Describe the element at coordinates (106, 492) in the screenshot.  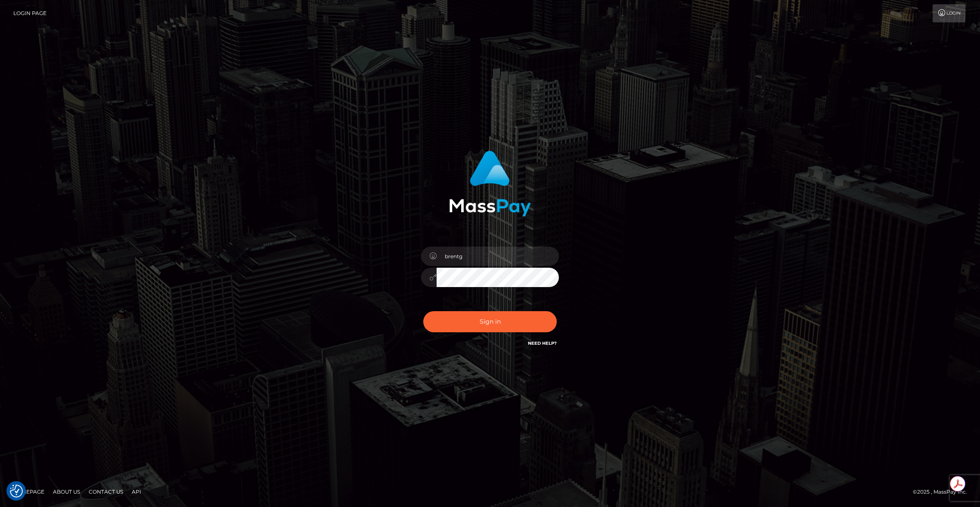
I see `a: Contact Us` at that location.